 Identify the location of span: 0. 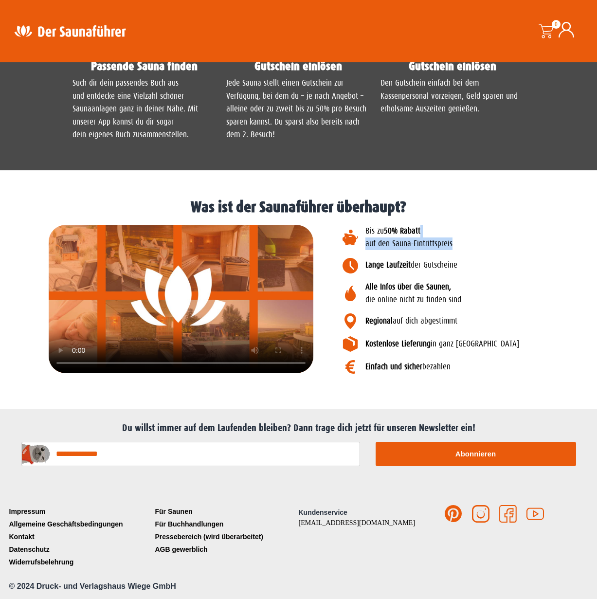
(556, 24).